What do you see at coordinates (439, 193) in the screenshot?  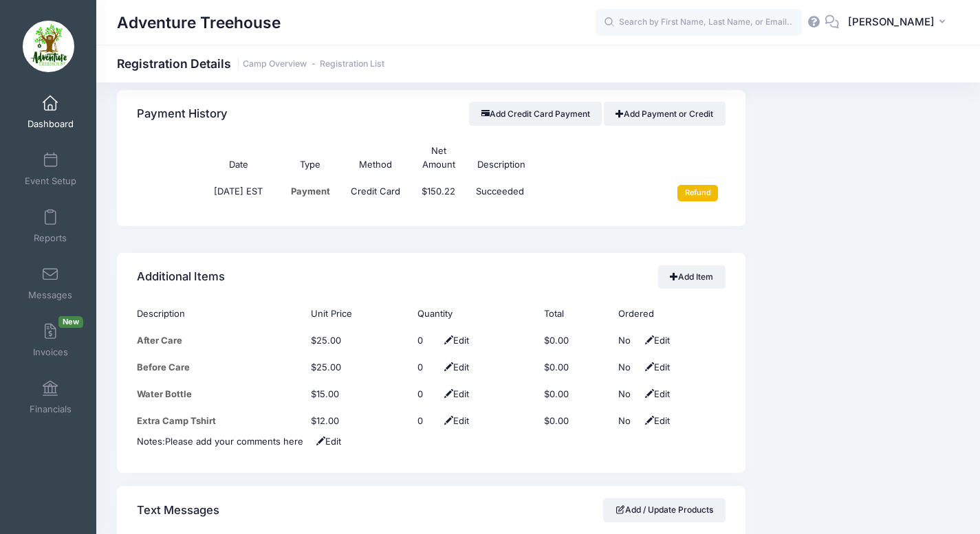 I see `td: $150.22` at bounding box center [439, 193].